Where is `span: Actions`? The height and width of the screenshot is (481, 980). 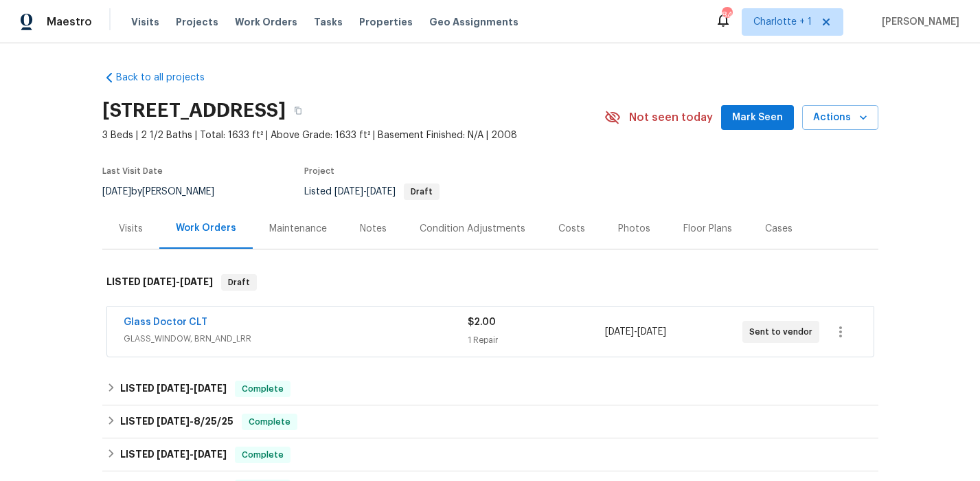 span: Actions is located at coordinates (840, 118).